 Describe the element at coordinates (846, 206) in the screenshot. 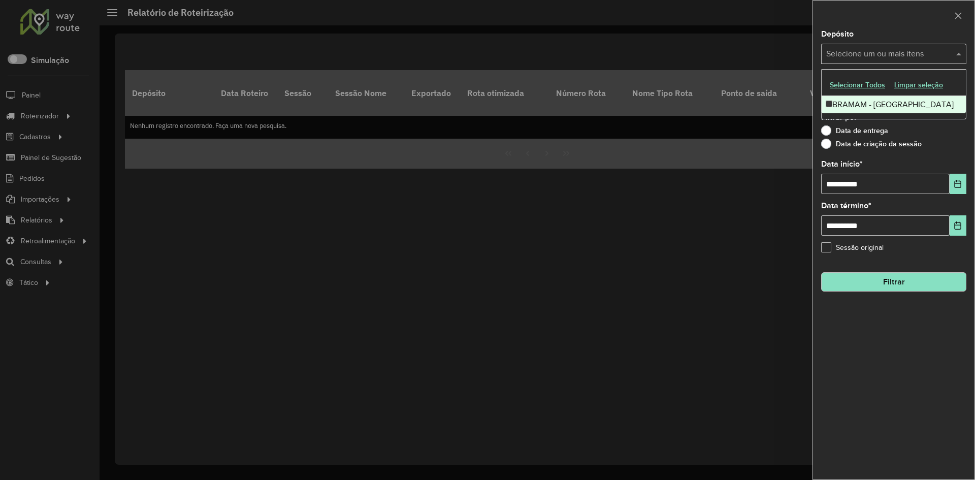

I see `label: Data término` at that location.